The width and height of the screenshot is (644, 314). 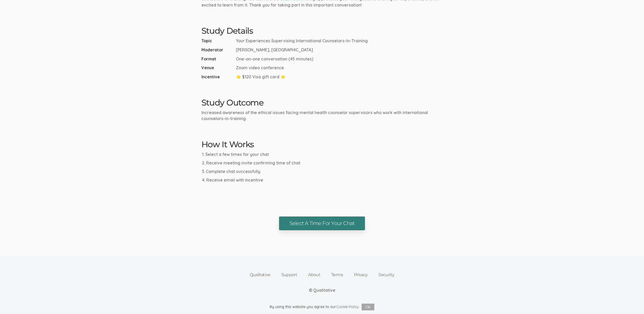 I want to click on a: Cookie Policy, so click(x=347, y=307).